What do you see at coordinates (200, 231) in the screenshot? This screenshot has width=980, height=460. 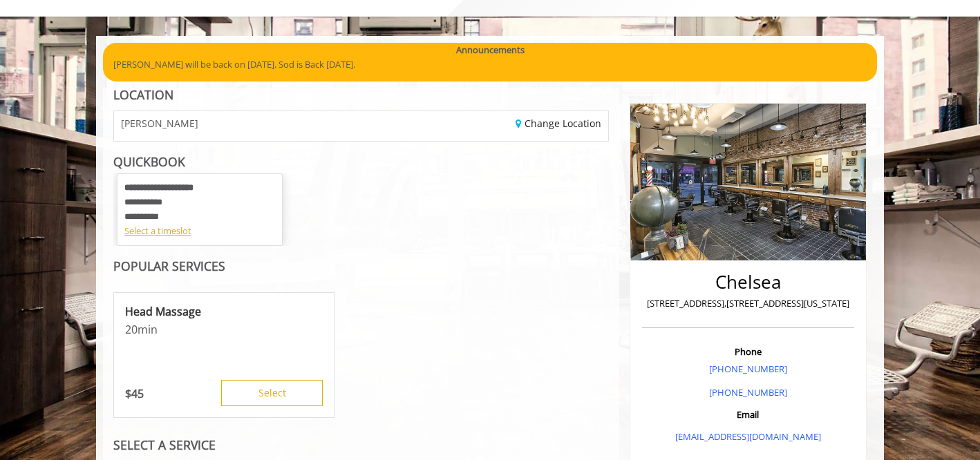 I see `div: Select a timeslot` at bounding box center [200, 231].